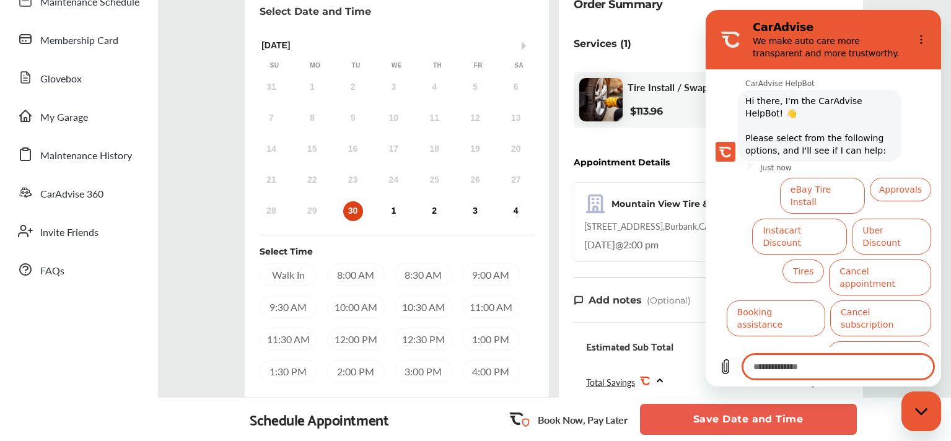 The height and width of the screenshot is (441, 951). Describe the element at coordinates (78, 116) in the screenshot. I see `a: My Garage` at that location.